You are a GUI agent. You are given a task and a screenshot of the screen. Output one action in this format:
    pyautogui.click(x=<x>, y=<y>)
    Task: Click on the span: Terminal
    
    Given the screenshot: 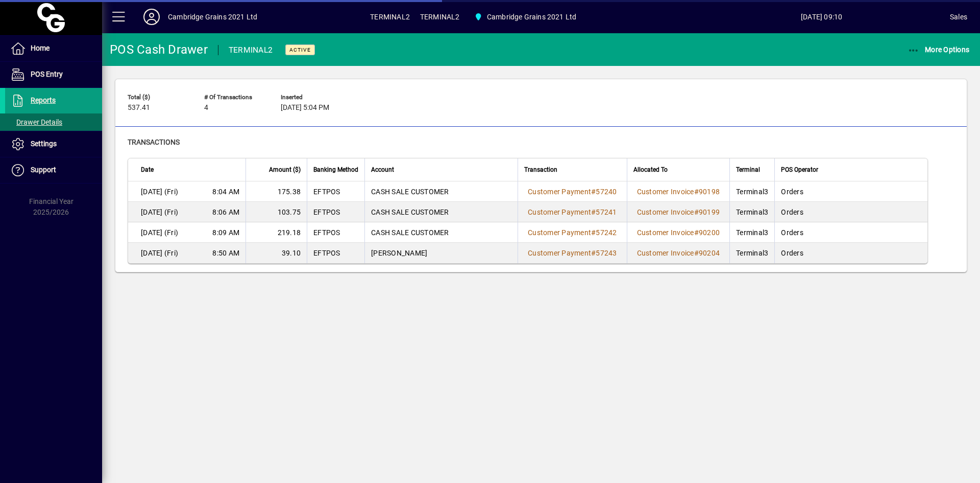 What is the action you would take?
    pyautogui.click(x=748, y=170)
    